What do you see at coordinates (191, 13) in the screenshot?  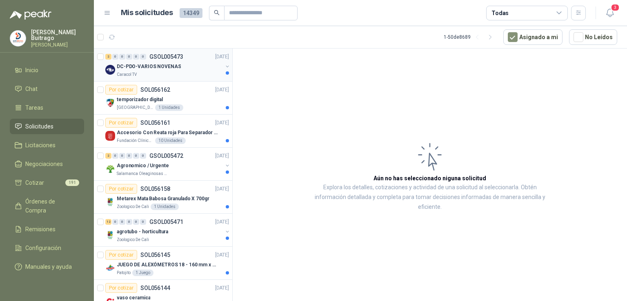 I see `span: 14349` at bounding box center [191, 13].